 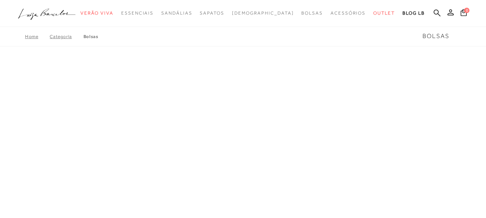 What do you see at coordinates (413, 13) in the screenshot?
I see `span: BLOG LB` at bounding box center [413, 13].